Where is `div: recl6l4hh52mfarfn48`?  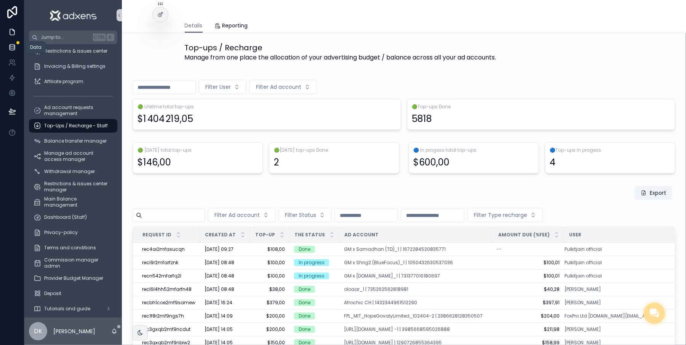 div: recl6l4hh52mfarfn48 is located at coordinates (169, 289).